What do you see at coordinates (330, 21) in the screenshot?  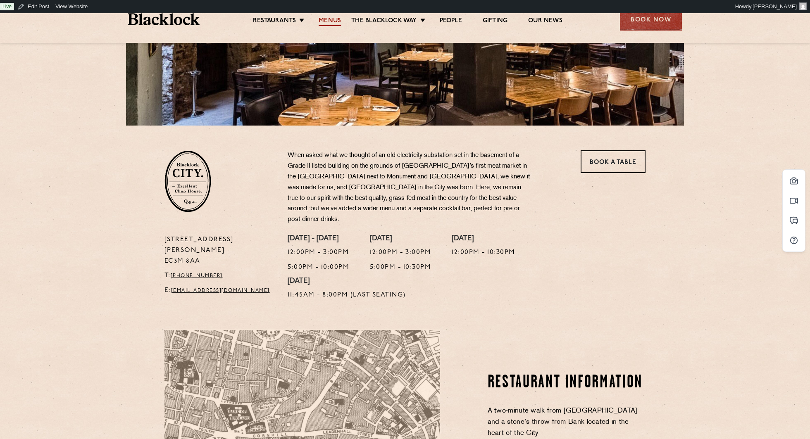 I see `a: Menus` at bounding box center [330, 21].